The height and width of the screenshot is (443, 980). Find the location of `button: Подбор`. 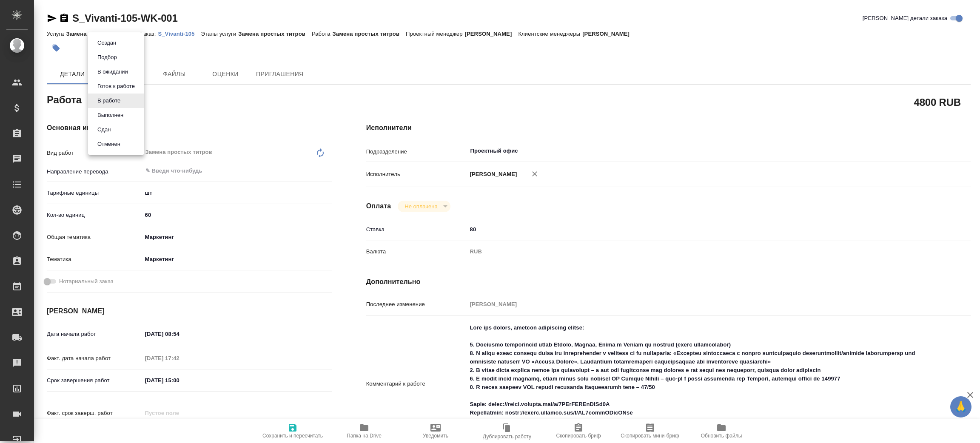

button: Подбор is located at coordinates (107, 57).